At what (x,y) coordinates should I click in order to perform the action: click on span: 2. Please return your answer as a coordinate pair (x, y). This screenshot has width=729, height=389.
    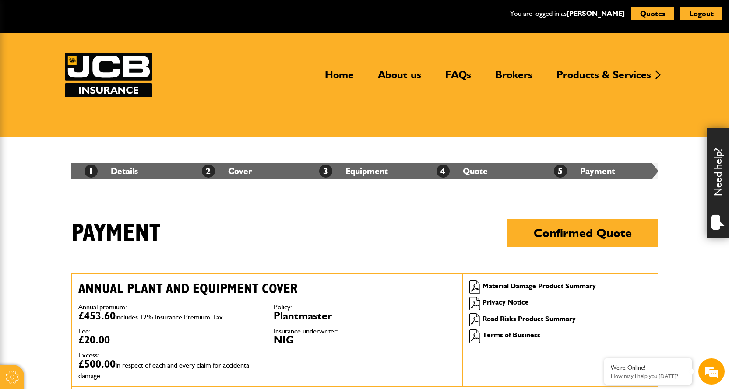
    Looking at the image, I should click on (208, 171).